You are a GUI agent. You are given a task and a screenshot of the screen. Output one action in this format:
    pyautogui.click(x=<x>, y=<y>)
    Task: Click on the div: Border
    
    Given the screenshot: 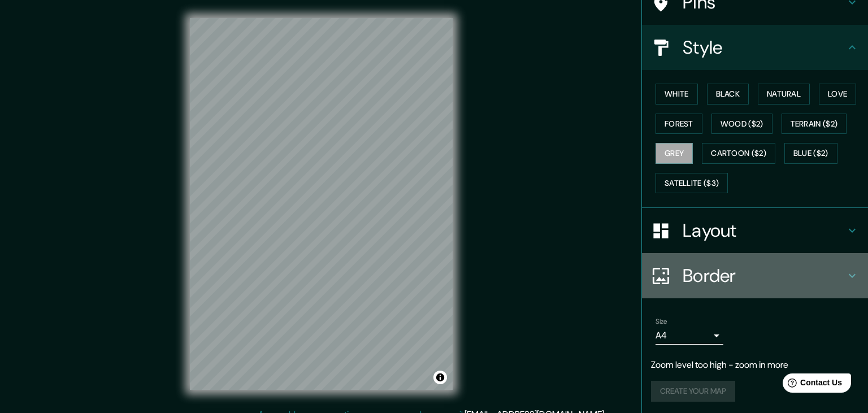 What is the action you would take?
    pyautogui.click(x=755, y=276)
    